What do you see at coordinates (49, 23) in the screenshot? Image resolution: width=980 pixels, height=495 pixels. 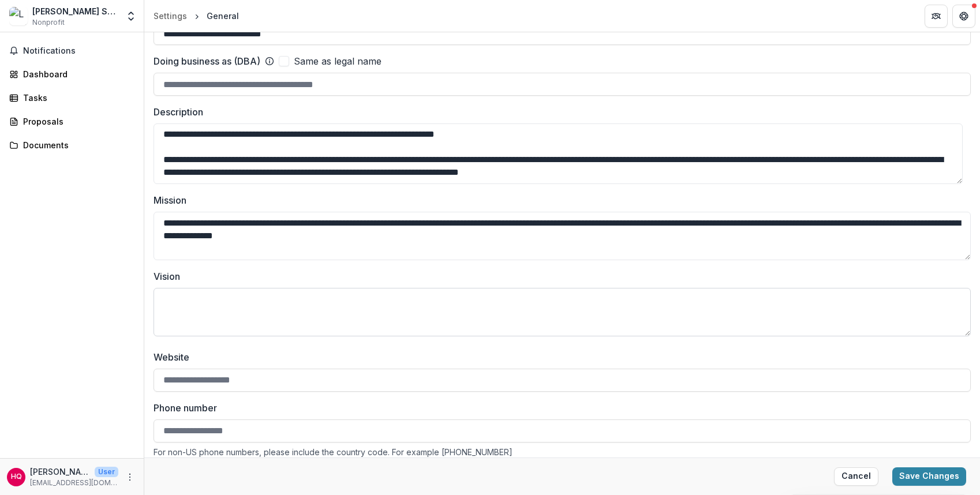 I see `span: Nonprofit` at bounding box center [49, 23].